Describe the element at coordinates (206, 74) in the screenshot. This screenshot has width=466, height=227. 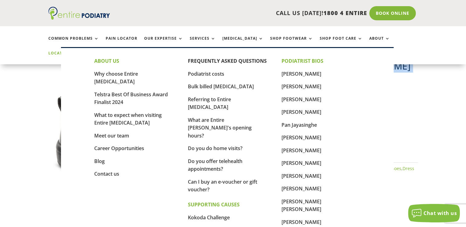
I see `a: Podiatrist costs` at that location.